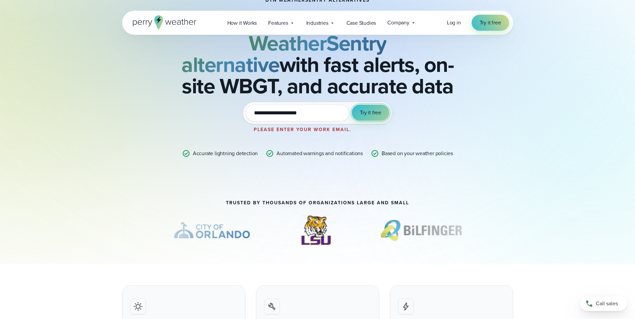  What do you see at coordinates (97, 231) in the screenshot?
I see `div: 9 of 11` at bounding box center [97, 231].